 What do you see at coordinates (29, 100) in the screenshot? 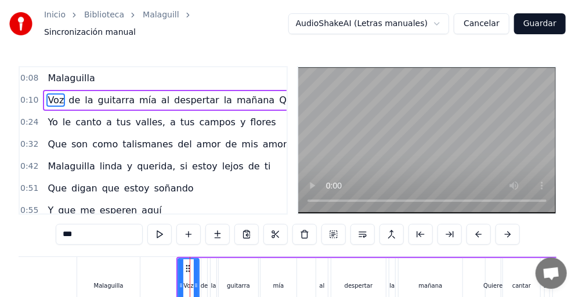
I see `span: 0:10` at bounding box center [29, 100].